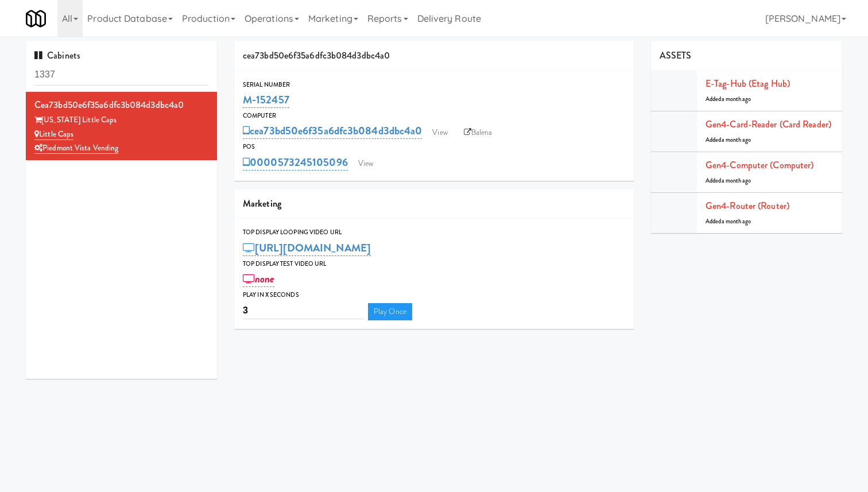 The width and height of the screenshot is (868, 492). What do you see at coordinates (478, 133) in the screenshot?
I see `a: Balena` at bounding box center [478, 133].